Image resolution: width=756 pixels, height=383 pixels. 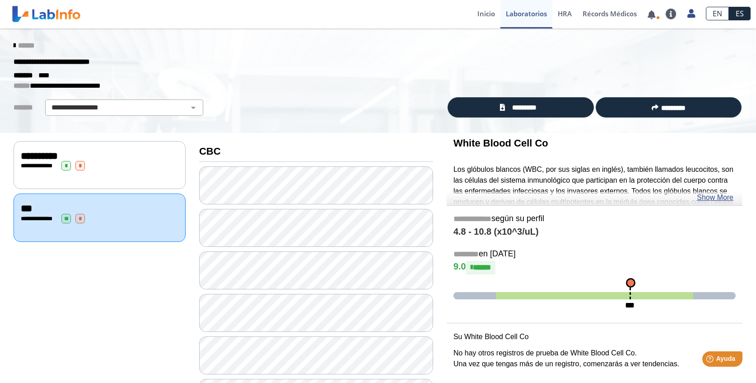 I want to click on h4: 4.8 - 10.8 (x10^3/uL), so click(x=594, y=232).